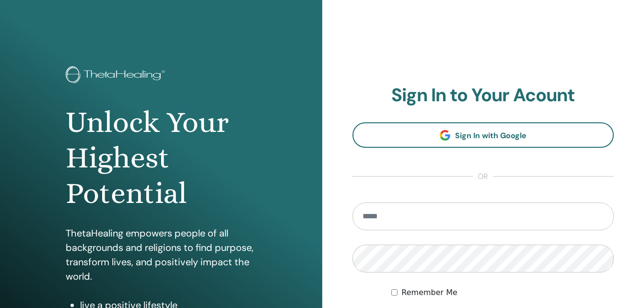 This screenshot has width=644, height=308. Describe the element at coordinates (161, 255) in the screenshot. I see `p: ThetaHealing empowers people of all backgrounds and religions to find purpose, transform lives, a...` at that location.